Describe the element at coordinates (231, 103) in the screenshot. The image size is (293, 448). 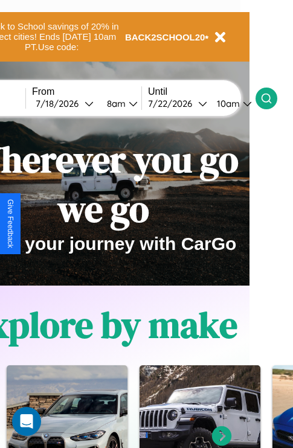
I see `button: 10am` at that location.